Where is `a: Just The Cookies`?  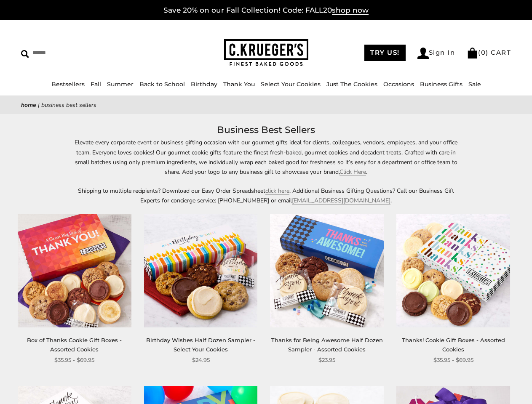
a: Just The Cookies is located at coordinates (352, 84).